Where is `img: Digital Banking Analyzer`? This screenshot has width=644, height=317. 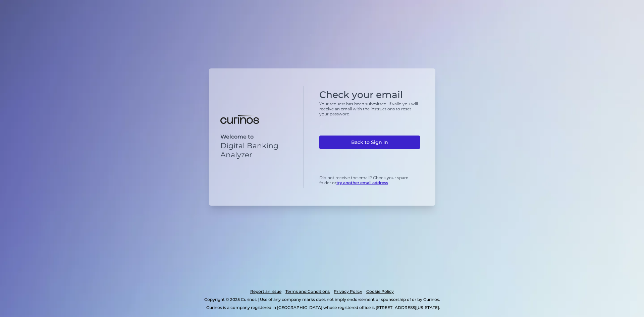 img: Digital Banking Analyzer is located at coordinates (239, 119).